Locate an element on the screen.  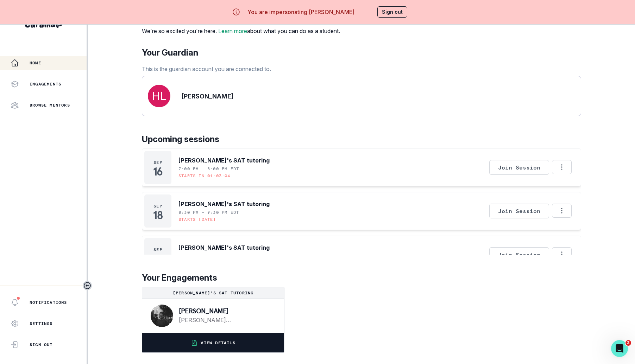
p: We're so excited you're here. about what you can do as a student. is located at coordinates (241, 31).